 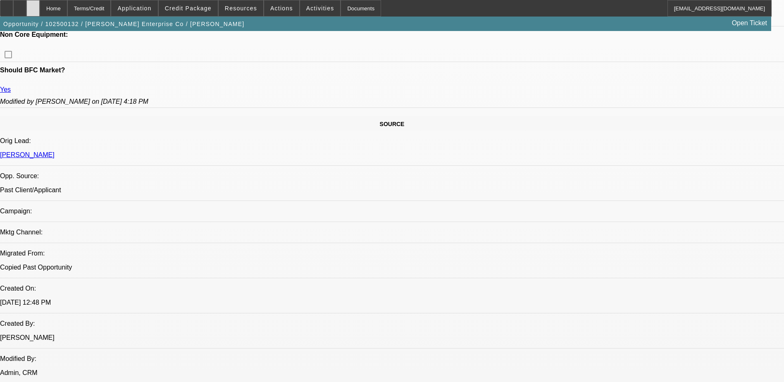 What do you see at coordinates (281, 8) in the screenshot?
I see `span: Actions` at bounding box center [281, 8].